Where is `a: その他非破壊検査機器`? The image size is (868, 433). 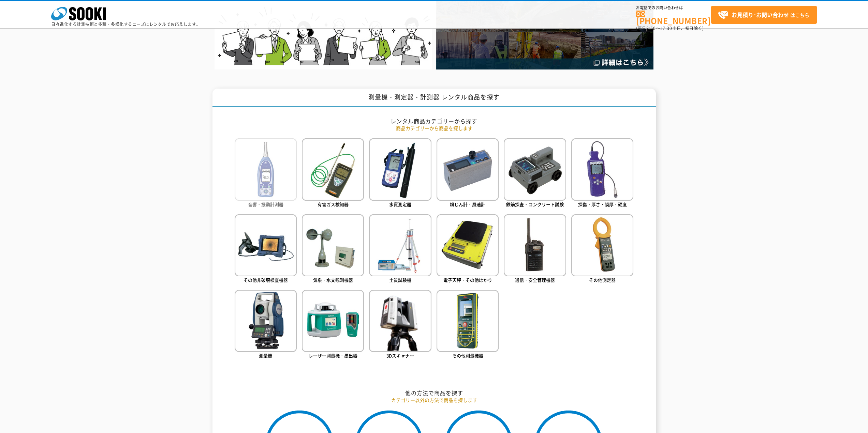
a: その他非破壊検査機器 is located at coordinates (265, 249).